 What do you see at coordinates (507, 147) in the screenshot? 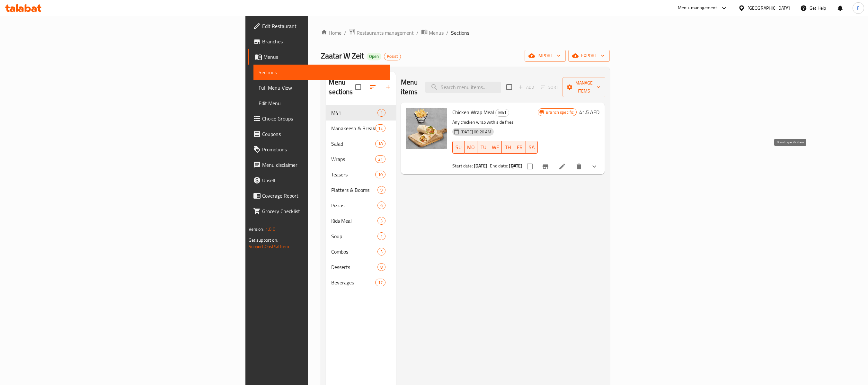
I see `button: TH` at bounding box center [507, 147].